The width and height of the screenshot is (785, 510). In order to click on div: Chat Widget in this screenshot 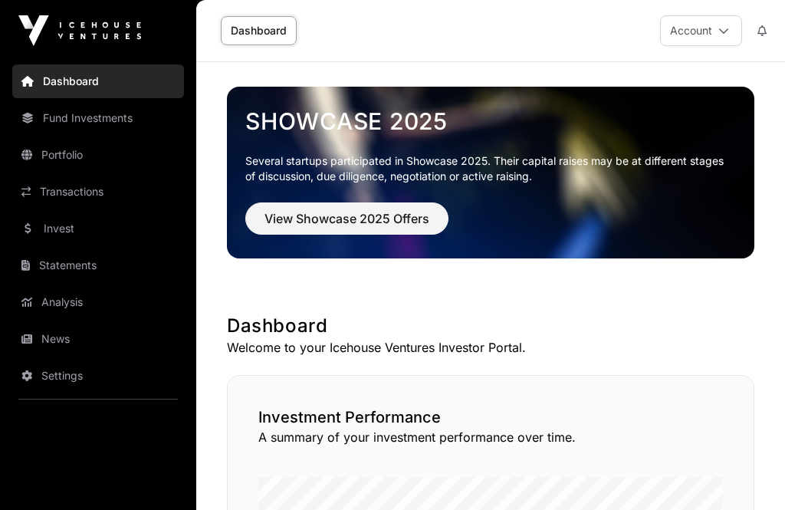, I will do `click(747, 473)`.